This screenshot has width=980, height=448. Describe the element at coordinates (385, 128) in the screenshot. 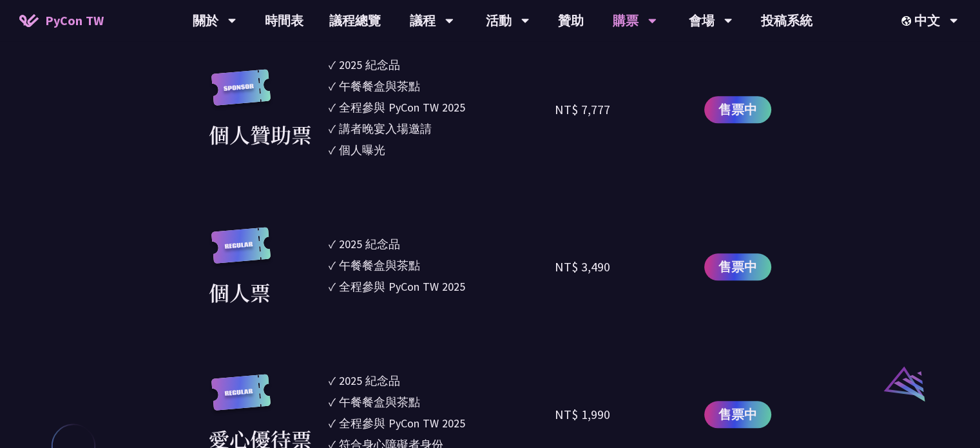

I see `div: 講者晚宴入場邀請` at that location.